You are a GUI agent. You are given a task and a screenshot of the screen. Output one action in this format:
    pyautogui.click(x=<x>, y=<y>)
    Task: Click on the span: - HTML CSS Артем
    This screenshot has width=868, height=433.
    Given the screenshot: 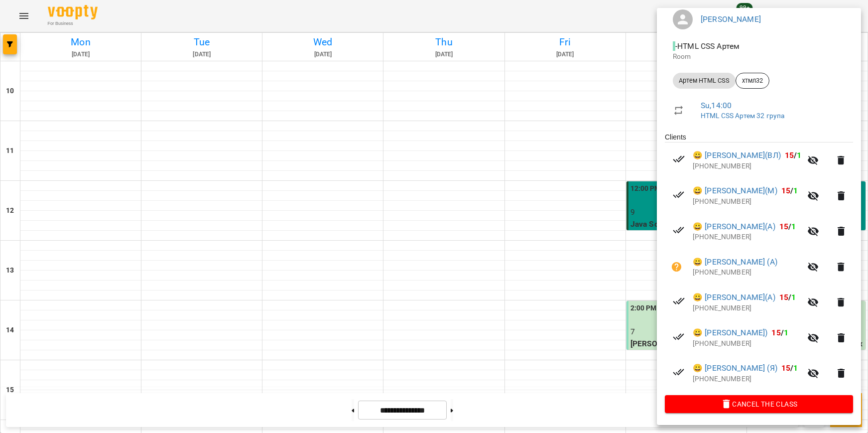 What is the action you would take?
    pyautogui.click(x=707, y=45)
    